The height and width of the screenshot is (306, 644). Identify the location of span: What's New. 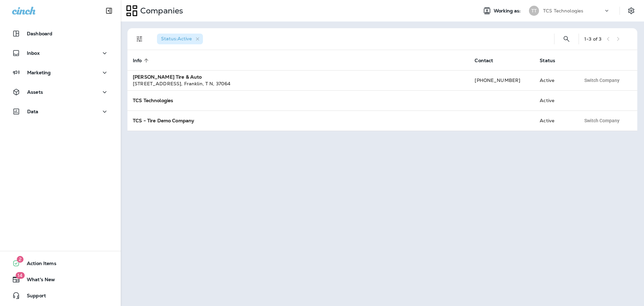
(38, 281).